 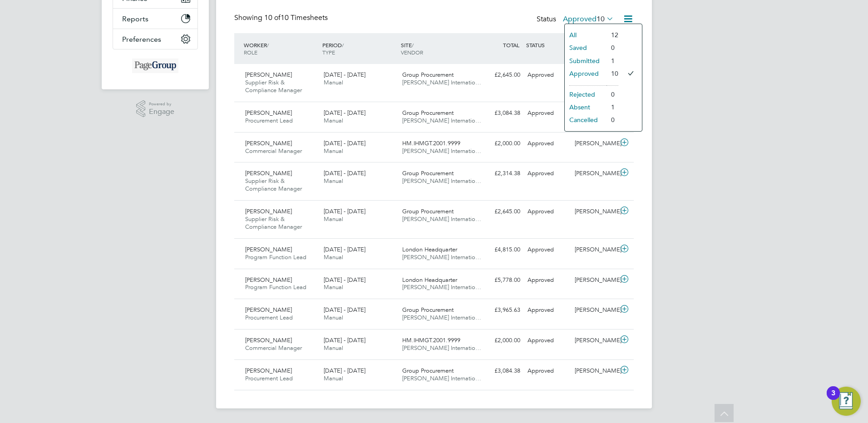 I want to click on span: 10 of, so click(x=272, y=18).